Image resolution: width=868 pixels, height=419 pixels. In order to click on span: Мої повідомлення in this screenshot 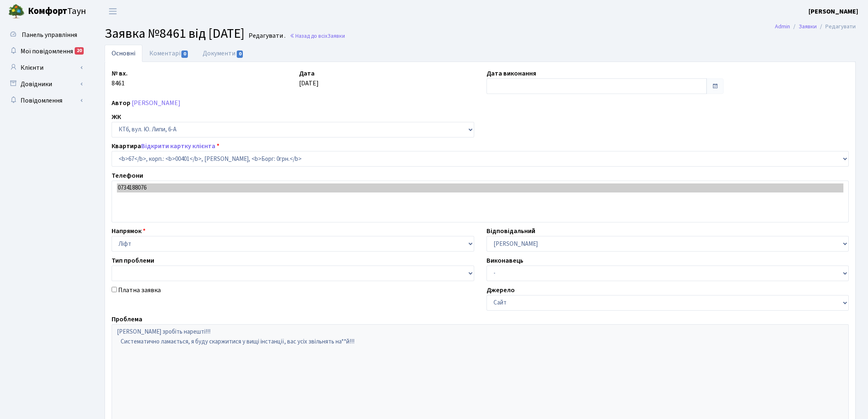, I will do `click(47, 52)`.